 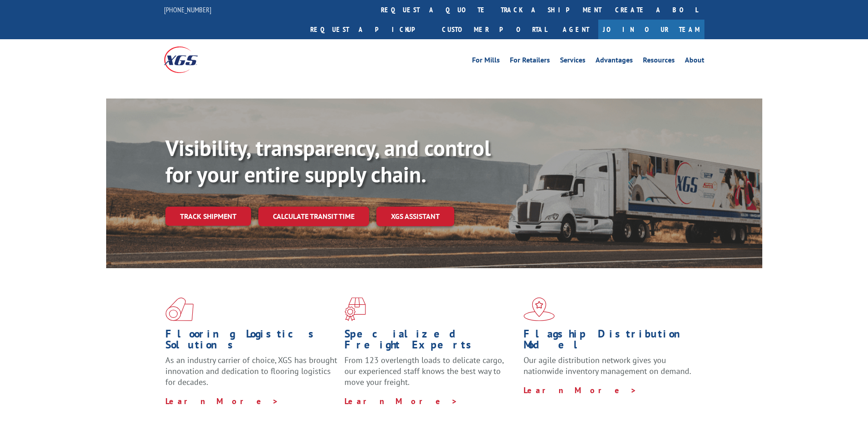 I want to click on a: Services, so click(x=573, y=62).